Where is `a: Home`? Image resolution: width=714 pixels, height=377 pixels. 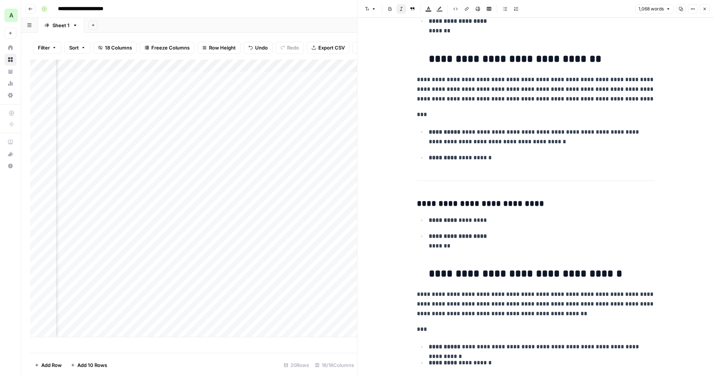
a: Home is located at coordinates (10, 48).